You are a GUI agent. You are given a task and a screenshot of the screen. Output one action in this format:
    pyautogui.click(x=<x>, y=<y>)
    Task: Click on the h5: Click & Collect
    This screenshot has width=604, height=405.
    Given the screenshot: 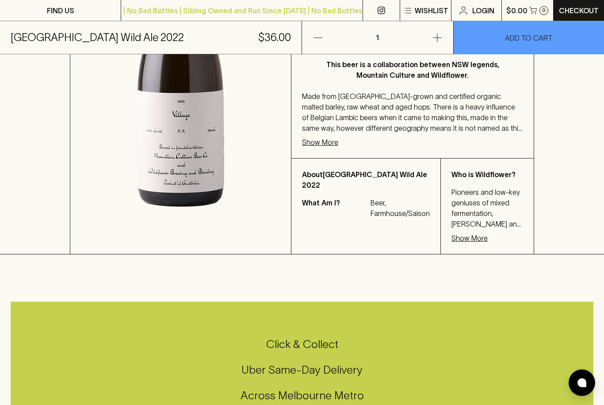 What is the action you would take?
    pyautogui.click(x=302, y=345)
    